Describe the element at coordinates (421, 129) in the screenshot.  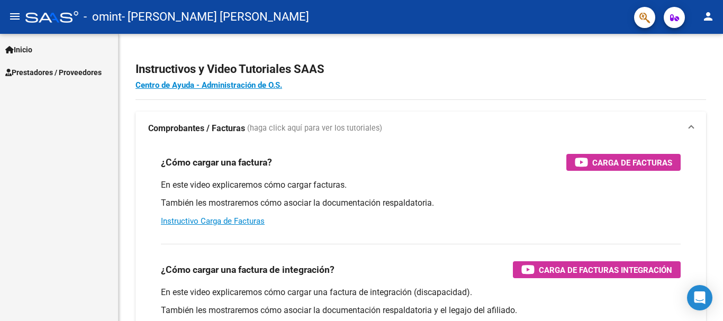
I see `mat-expansion-panel-header: Comprobantes / Facturas (haga click aquí para ver los tutoriales)` at that location.